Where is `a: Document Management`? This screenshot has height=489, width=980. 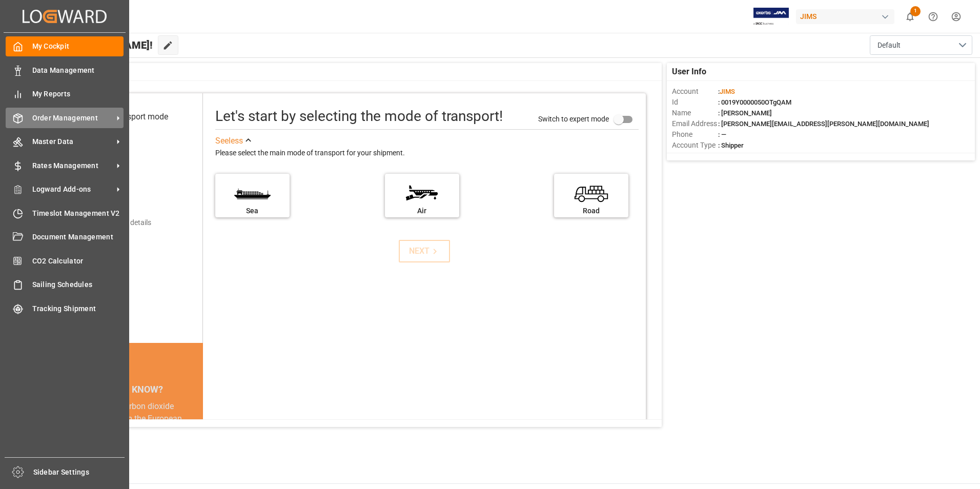
a: Document Management is located at coordinates (65, 237).